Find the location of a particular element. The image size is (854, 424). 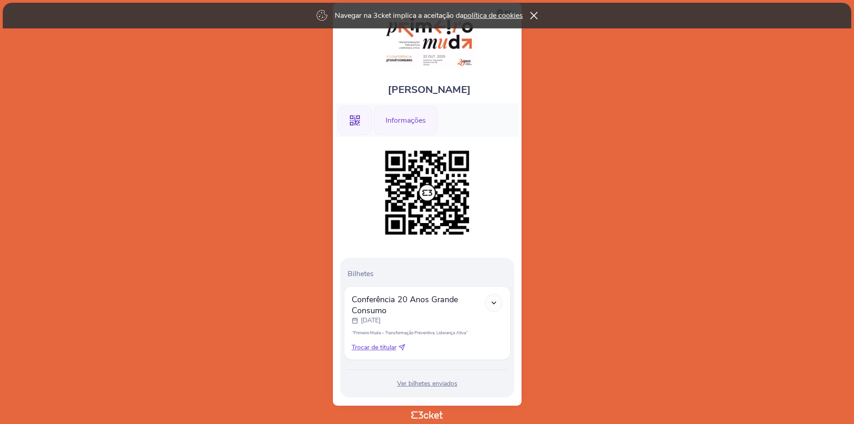

p: “Primeiro Muda – Transformação Preventiva, Liderança Ativa” is located at coordinates (427, 333).